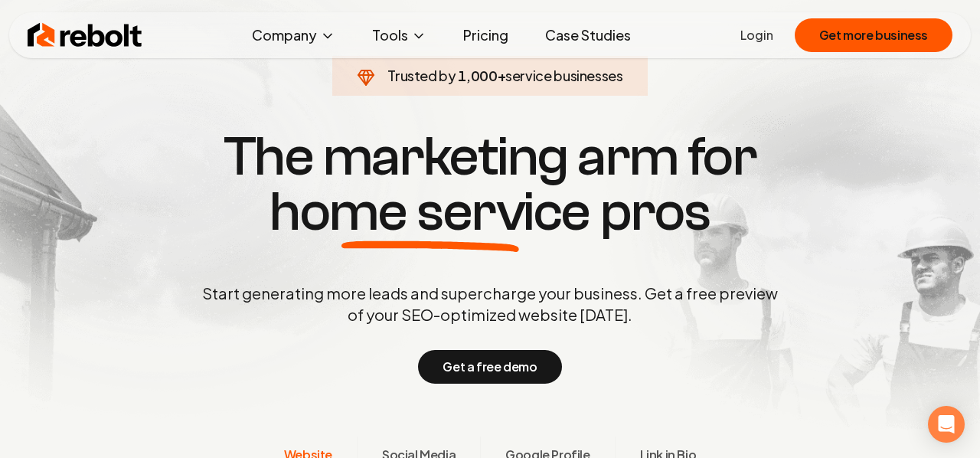  I want to click on a: Pricing, so click(486, 35).